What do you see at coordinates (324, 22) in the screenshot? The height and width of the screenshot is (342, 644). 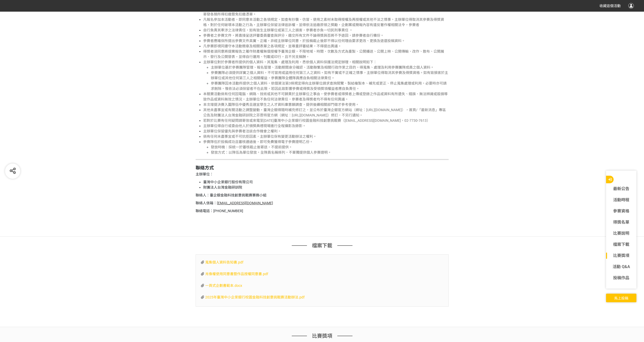 I see `span: 凡報名參加本活動者，即同意本活動之各項規定，如查有抄襲、仿冒、使用之素材未取得授權及再授權或其他不法之情事，主辦單位得取消其參賽及得獎資格，對於任何破壞本活動之行為，主辦單位保留法律追訴權，並得...` at bounding box center [324, 22].